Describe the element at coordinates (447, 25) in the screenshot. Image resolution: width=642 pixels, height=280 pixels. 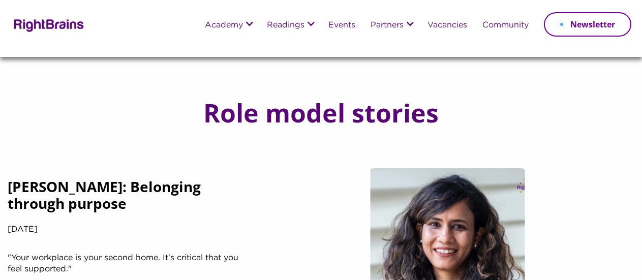
I see `a: Vacancies` at that location.